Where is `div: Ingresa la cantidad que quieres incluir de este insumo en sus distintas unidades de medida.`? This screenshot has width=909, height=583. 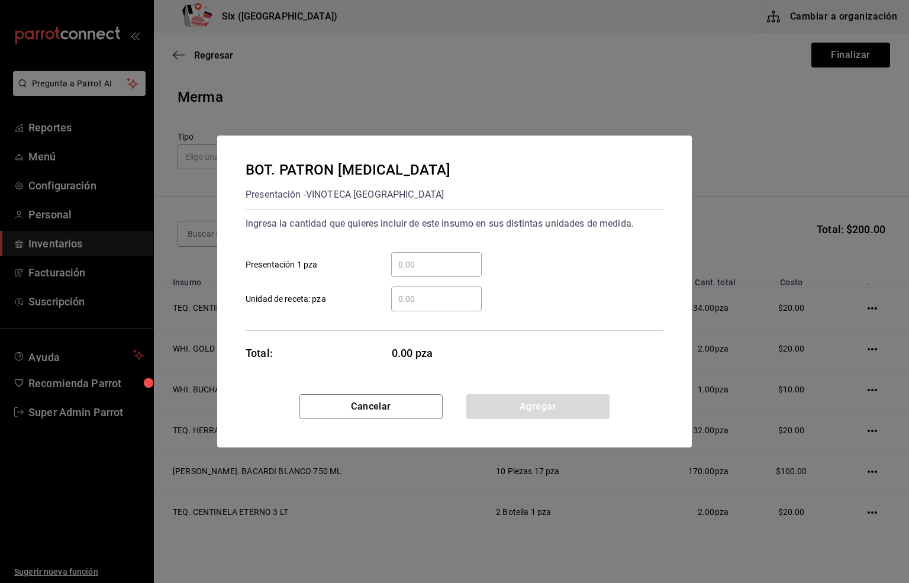
div: Ingresa la cantidad que quieres incluir de este insumo en sus distintas unidades de medida. is located at coordinates (455, 224).